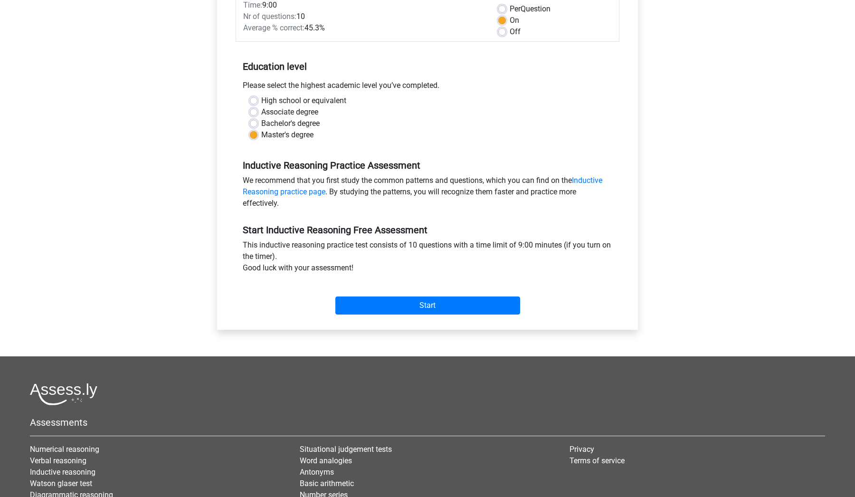  Describe the element at coordinates (530, 9) in the screenshot. I see `label: Question` at that location.